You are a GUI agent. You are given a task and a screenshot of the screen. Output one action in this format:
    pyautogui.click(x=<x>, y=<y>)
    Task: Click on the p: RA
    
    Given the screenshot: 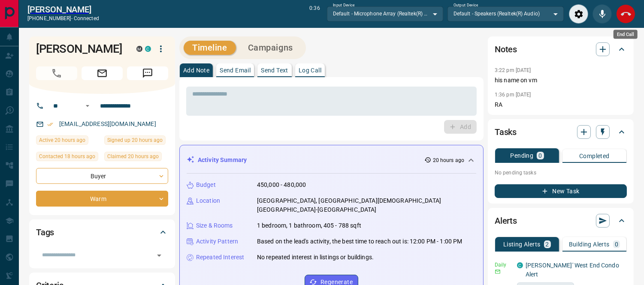 What is the action you would take?
    pyautogui.click(x=561, y=105)
    